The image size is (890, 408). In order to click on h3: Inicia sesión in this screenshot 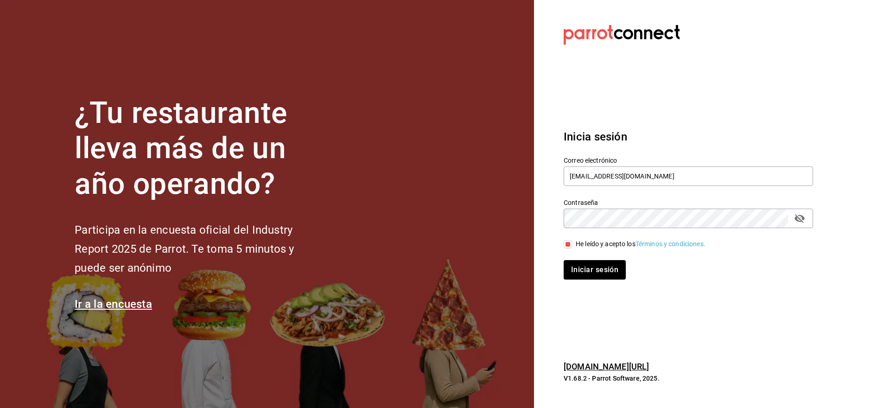, I will do `click(689, 137)`.